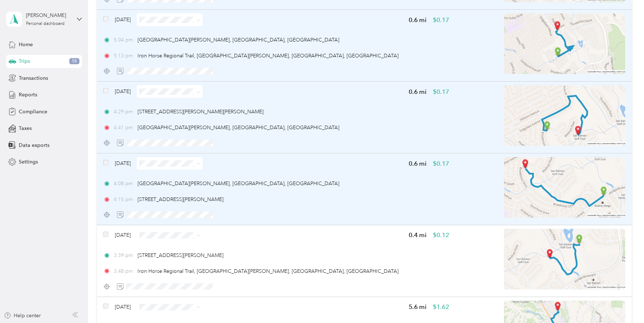 The width and height of the screenshot is (644, 323). I want to click on span: Transactions, so click(33, 78).